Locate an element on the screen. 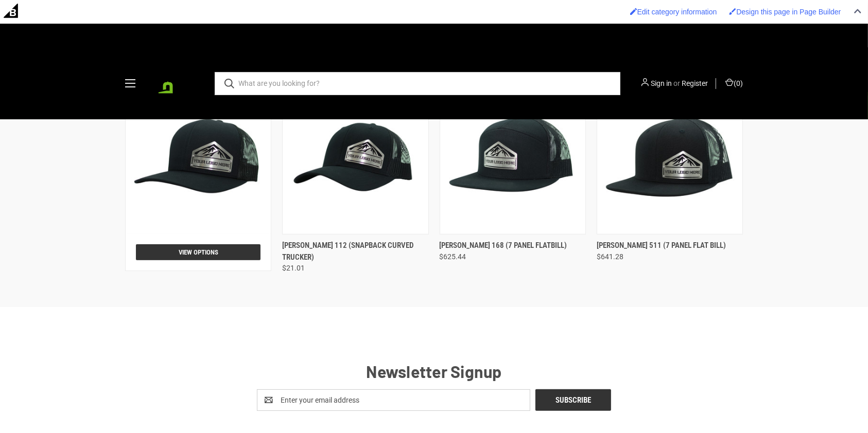 The height and width of the screenshot is (433, 868). a: Cart with 0 items is located at coordinates (733, 83).